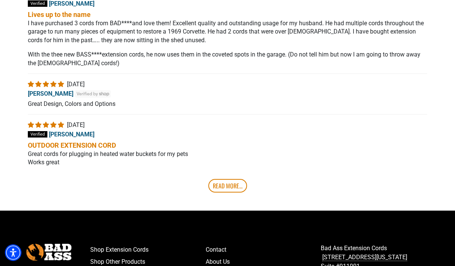 This screenshot has height=266, width=455. Describe the element at coordinates (148, 250) in the screenshot. I see `a: Shop Extension Cords` at that location.